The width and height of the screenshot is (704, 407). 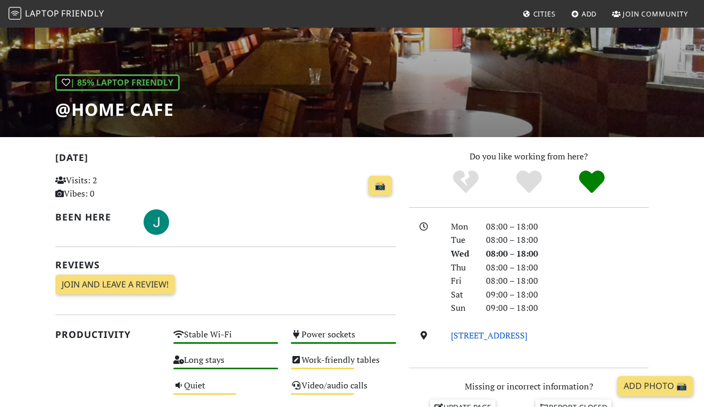 I want to click on h2: Reviews, so click(x=226, y=265).